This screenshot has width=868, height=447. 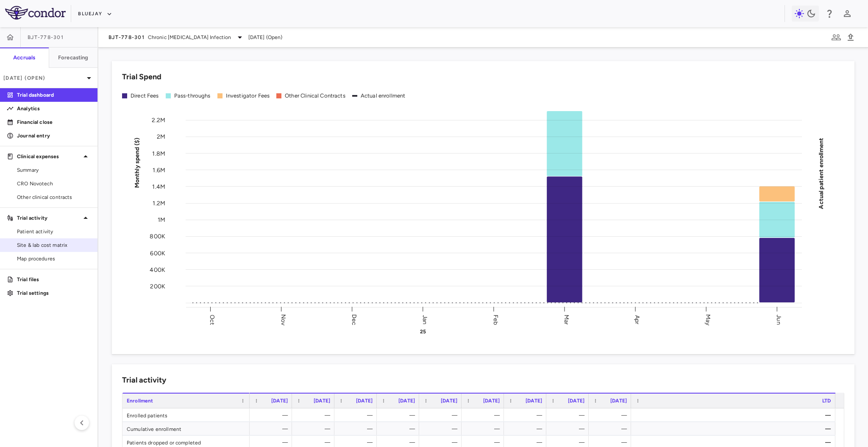 I want to click on img: logo-full-SnFGN8VE.png, so click(x=35, y=13).